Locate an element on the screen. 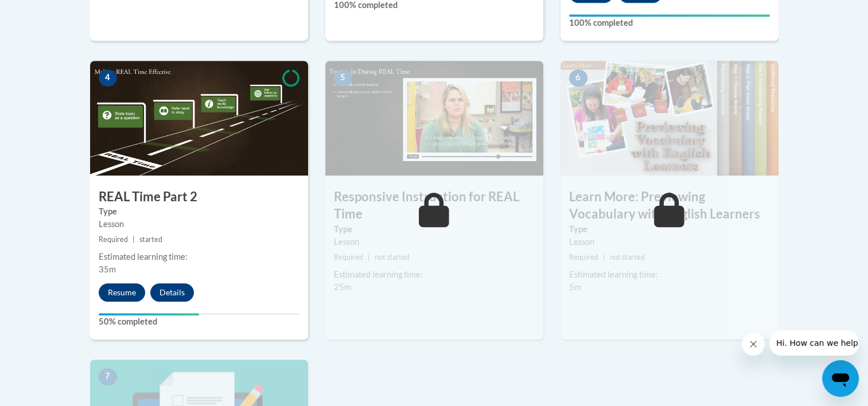  span: started is located at coordinates (151, 239).